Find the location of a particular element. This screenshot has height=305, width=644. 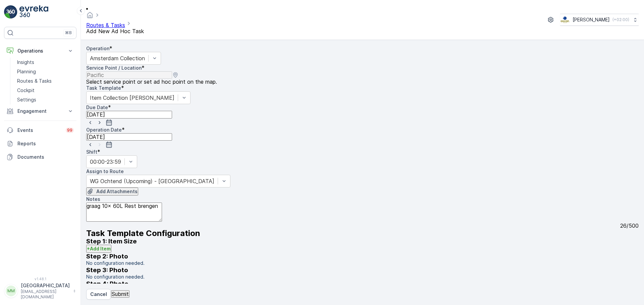

p: + Add Item is located at coordinates (99, 249).